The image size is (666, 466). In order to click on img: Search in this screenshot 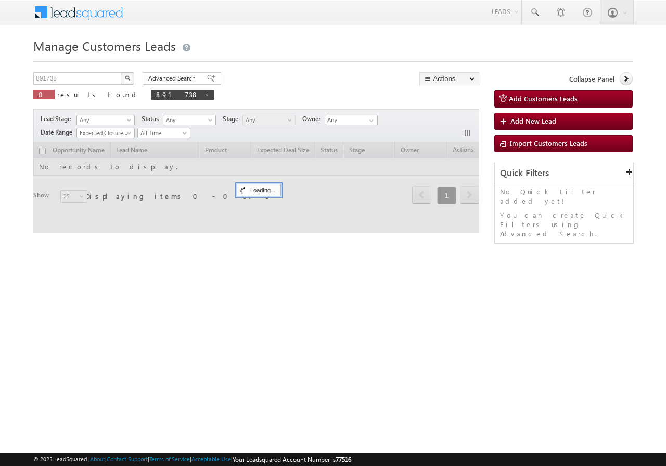, I will do `click(127, 78)`.